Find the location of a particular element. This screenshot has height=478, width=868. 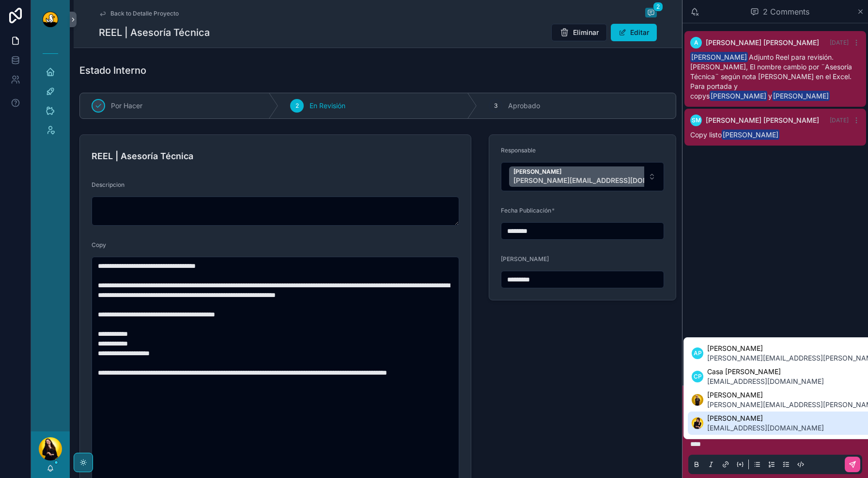

span: 3 is located at coordinates (495, 106).